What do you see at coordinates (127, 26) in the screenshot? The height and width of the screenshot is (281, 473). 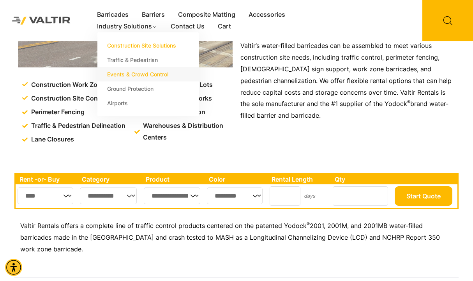 I see `a: Industry Solutions` at bounding box center [127, 26].